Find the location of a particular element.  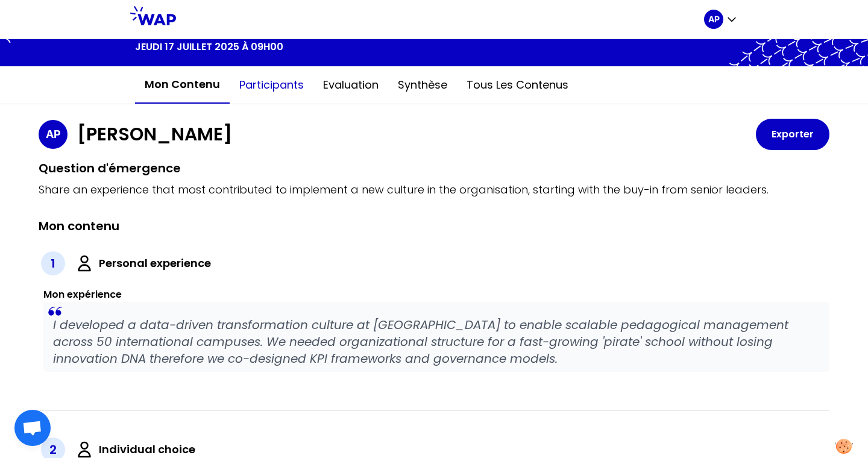

h2: Question d'émergence is located at coordinates (434, 168).